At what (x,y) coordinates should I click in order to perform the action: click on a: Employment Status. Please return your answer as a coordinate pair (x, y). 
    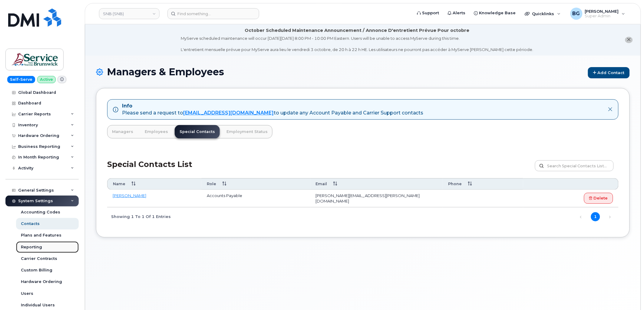
    Looking at the image, I should click on (248, 131).